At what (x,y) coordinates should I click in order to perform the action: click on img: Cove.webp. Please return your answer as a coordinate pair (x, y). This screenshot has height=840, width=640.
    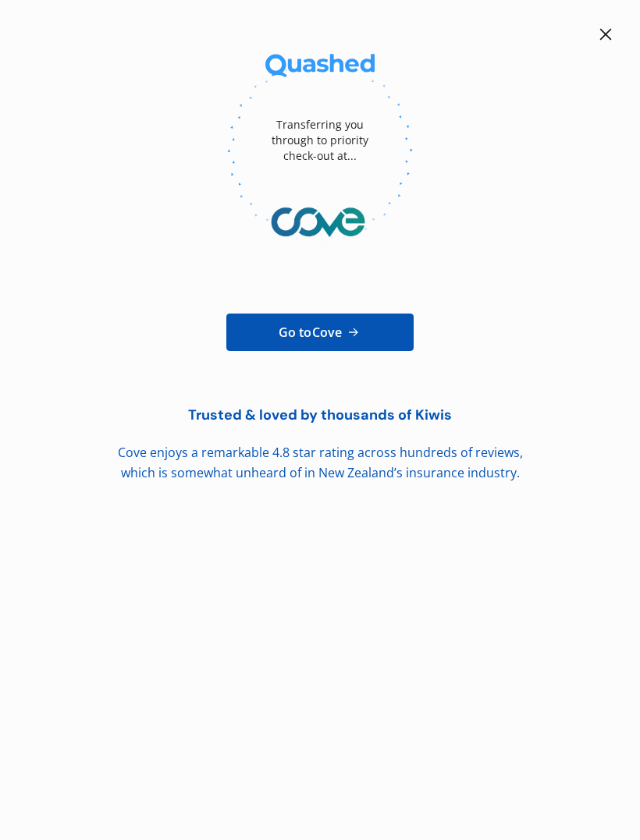
    Looking at the image, I should click on (320, 223).